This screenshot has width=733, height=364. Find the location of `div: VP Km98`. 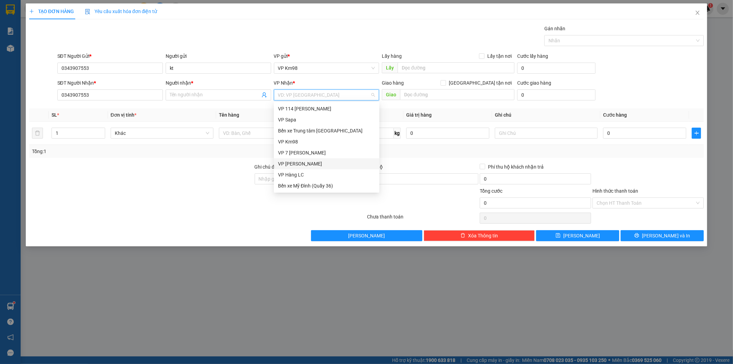

div: VP Km98 is located at coordinates (326, 142).